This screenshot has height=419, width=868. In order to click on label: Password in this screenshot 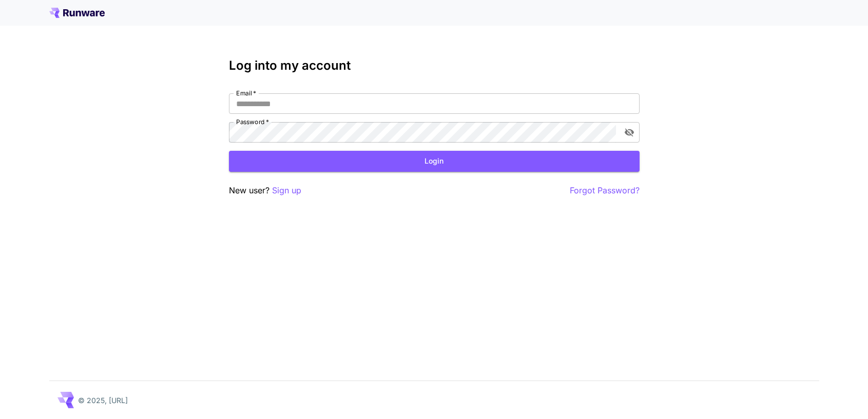, I will do `click(253, 121)`.